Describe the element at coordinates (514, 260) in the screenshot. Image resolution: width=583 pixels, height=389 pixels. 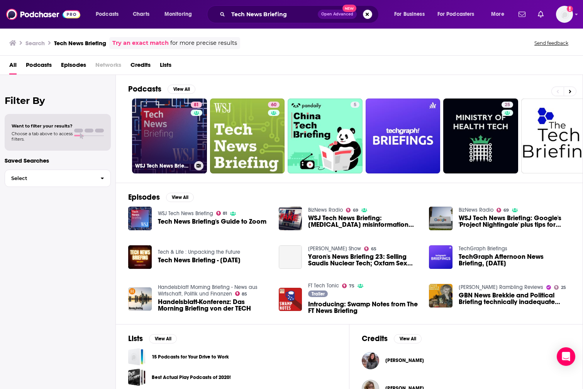
I see `a: TechGraph Afternoon News Briefing, June 09, 2021` at that location.